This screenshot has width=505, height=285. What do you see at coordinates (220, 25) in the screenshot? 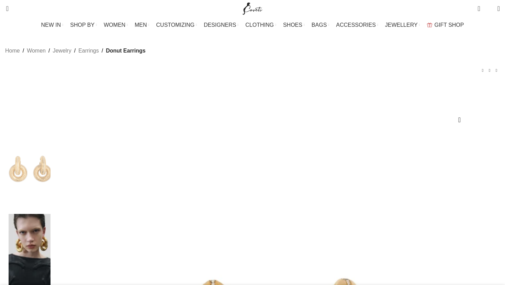
I see `span: DESIGNERS` at bounding box center [220, 25].